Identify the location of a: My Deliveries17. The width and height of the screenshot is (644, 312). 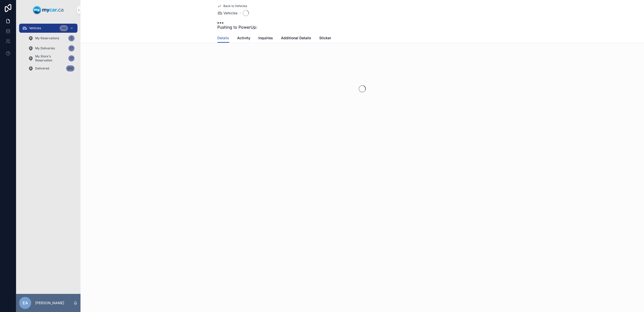
(51, 48).